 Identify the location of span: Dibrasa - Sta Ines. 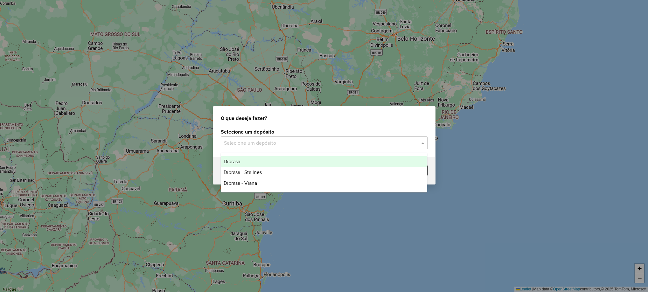
(243, 172).